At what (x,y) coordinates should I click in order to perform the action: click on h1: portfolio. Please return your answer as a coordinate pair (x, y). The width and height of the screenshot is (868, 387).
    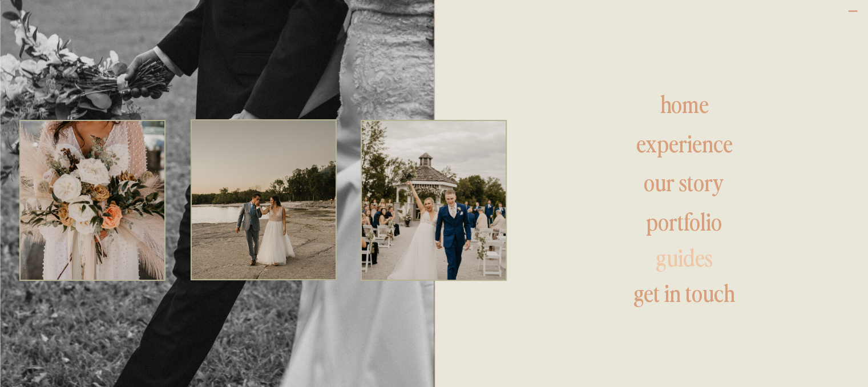
    Looking at the image, I should click on (684, 223).